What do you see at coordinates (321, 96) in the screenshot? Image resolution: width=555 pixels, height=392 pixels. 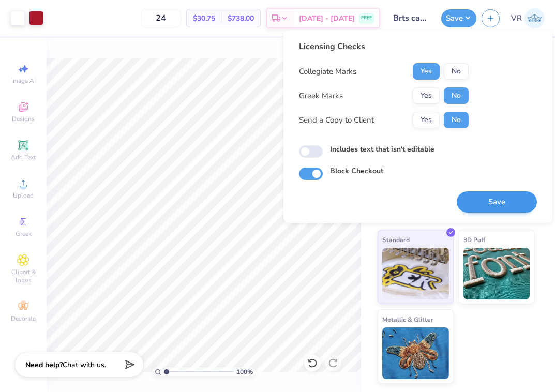 I see `div: Greek Marks` at bounding box center [321, 96].